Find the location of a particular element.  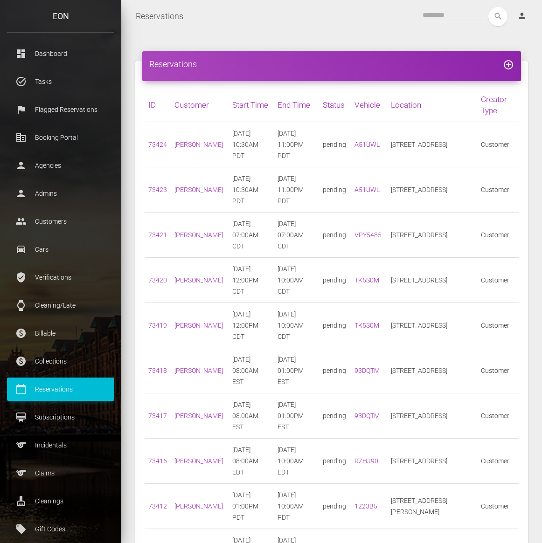

p: Verifications is located at coordinates (61, 277).